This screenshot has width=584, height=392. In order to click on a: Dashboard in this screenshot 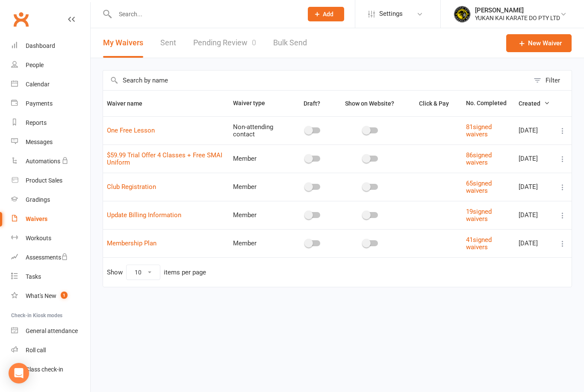, I will do `click(50, 46)`.